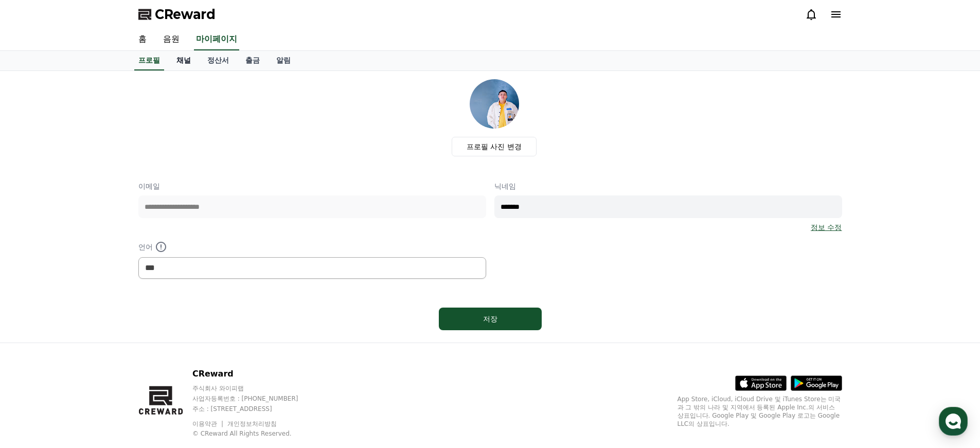 The width and height of the screenshot is (980, 448). Describe the element at coordinates (253, 61) in the screenshot. I see `a: 출금` at that location.